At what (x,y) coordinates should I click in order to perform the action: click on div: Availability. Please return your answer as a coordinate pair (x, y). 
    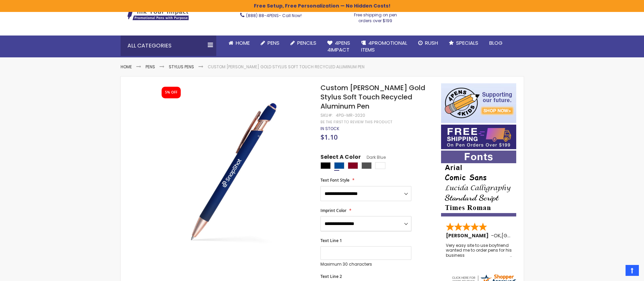
    Looking at the image, I should click on (329, 129).